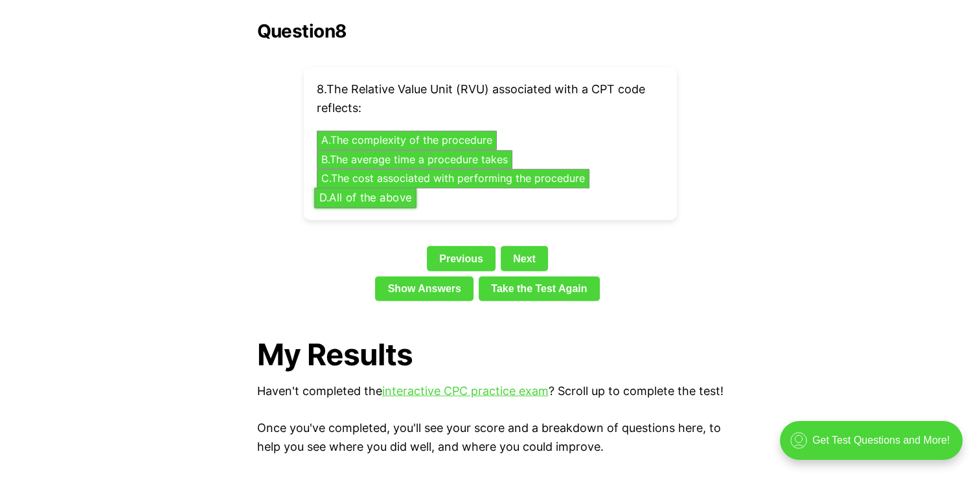  What do you see at coordinates (491, 438) in the screenshot?
I see `p: Once you've completed, you'll see your score and a breakdown of questions here, to help you see w...` at bounding box center [491, 438].